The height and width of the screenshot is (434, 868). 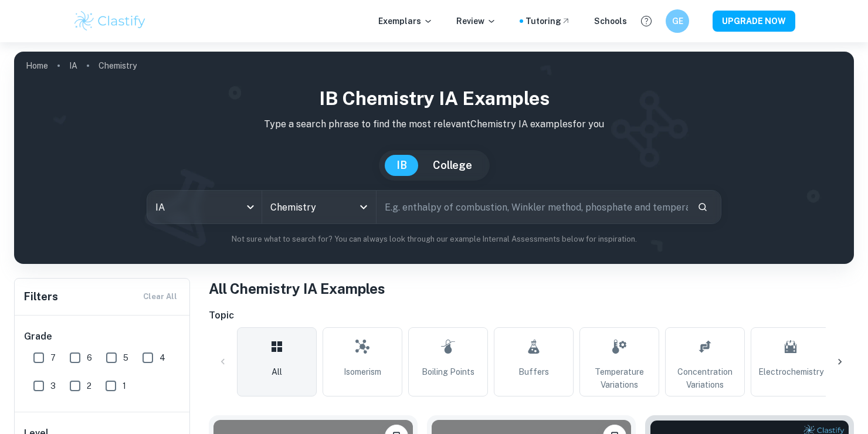 I want to click on button: College, so click(x=452, y=166).